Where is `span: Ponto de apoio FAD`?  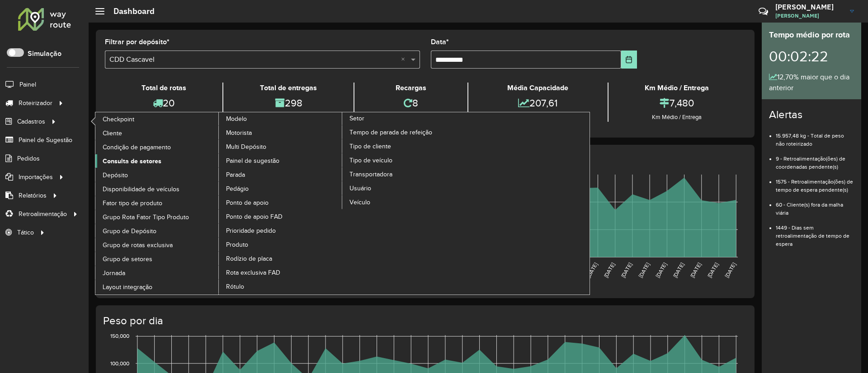
span: Ponto de apoio FAD is located at coordinates (254, 217).